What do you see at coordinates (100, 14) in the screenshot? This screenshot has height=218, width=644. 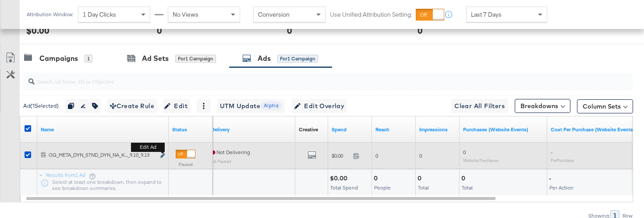 I see `span: 1 Day Clicks` at bounding box center [100, 14].